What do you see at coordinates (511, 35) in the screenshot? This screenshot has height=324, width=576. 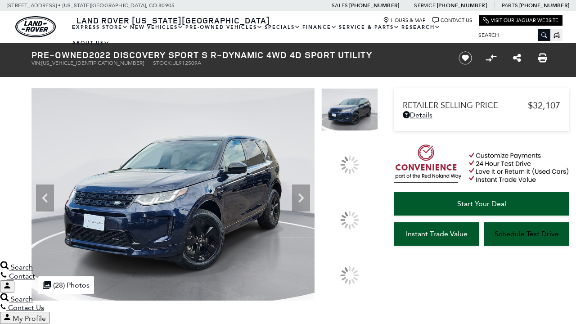 I see `input: Search` at bounding box center [511, 35].